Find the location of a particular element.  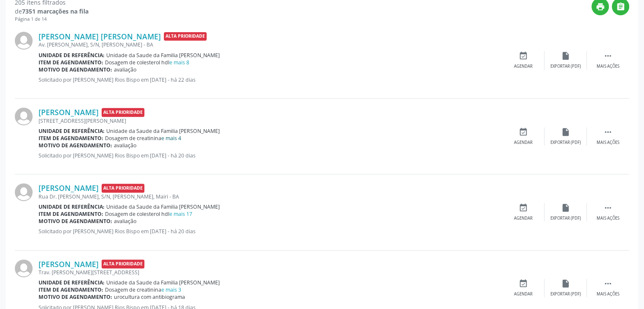

i: print is located at coordinates (600, 7).